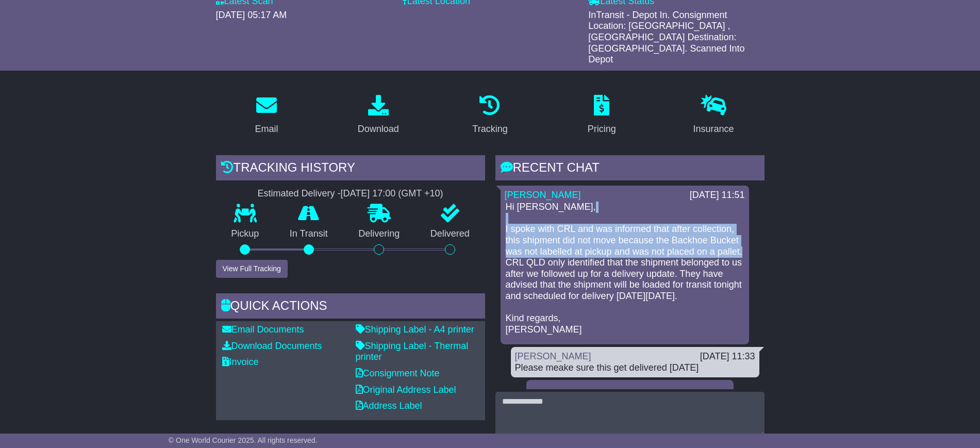  Describe the element at coordinates (245, 234) in the screenshot. I see `p: Pickup` at that location.